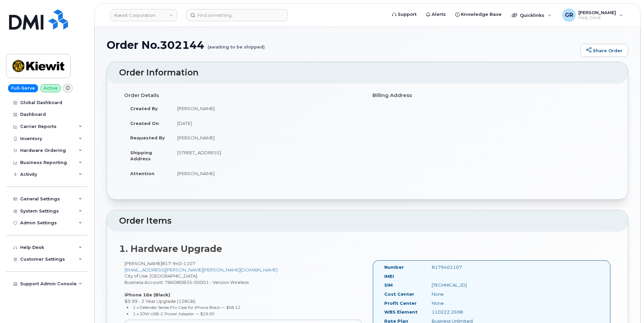  What do you see at coordinates (368, 221) in the screenshot?
I see `h2: Order Items` at bounding box center [368, 221].